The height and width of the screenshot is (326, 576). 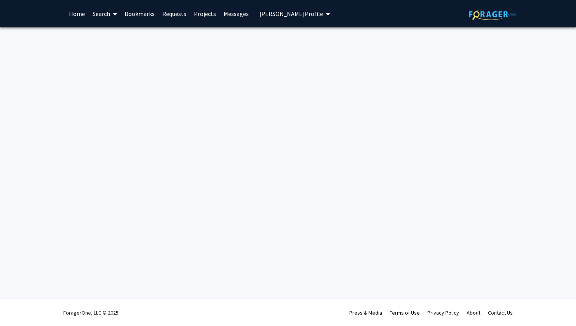 I want to click on a: Bookmarks, so click(x=139, y=14).